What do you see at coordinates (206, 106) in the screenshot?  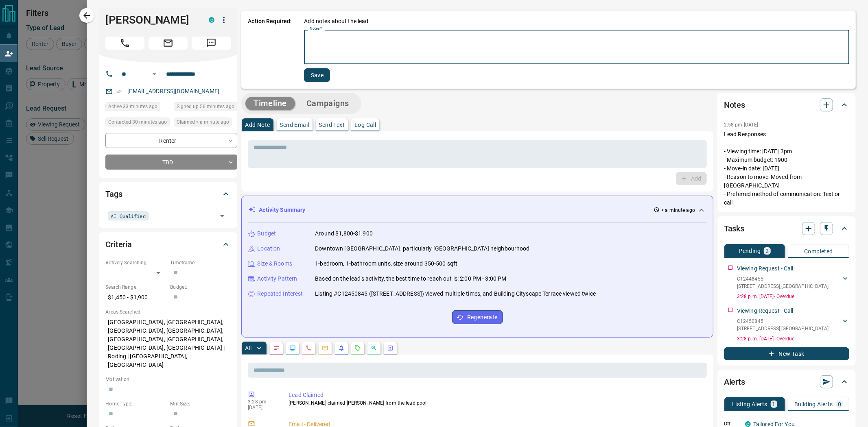 I see `span: Signed up 56 minutes ago` at bounding box center [206, 106].